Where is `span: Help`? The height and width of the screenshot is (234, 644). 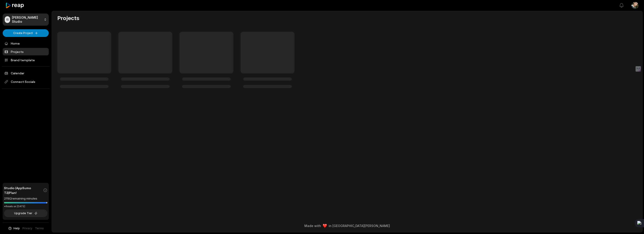 span: Help is located at coordinates (17, 228).